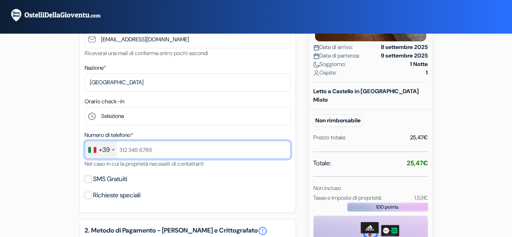  What do you see at coordinates (419, 64) in the screenshot?
I see `strong: 1 Notte` at bounding box center [419, 64].